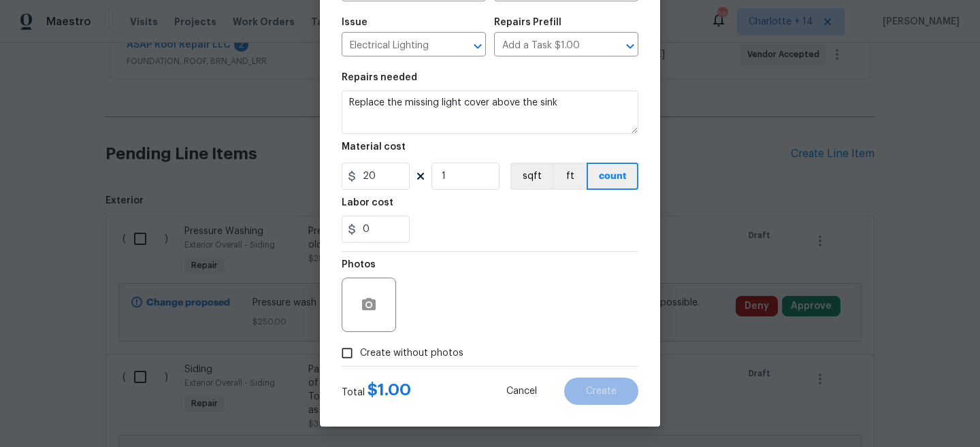 Image resolution: width=980 pixels, height=447 pixels. Describe the element at coordinates (521, 391) in the screenshot. I see `button: Cancel` at that location.